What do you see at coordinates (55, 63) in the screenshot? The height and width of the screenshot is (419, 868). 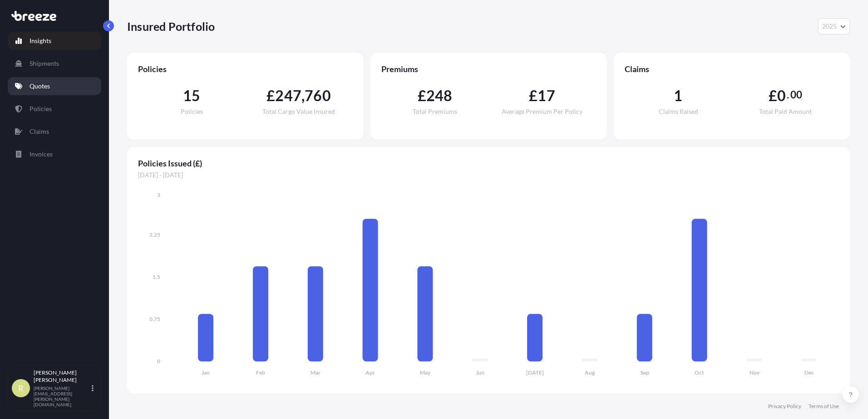 I see `a: Shipments` at bounding box center [55, 63].